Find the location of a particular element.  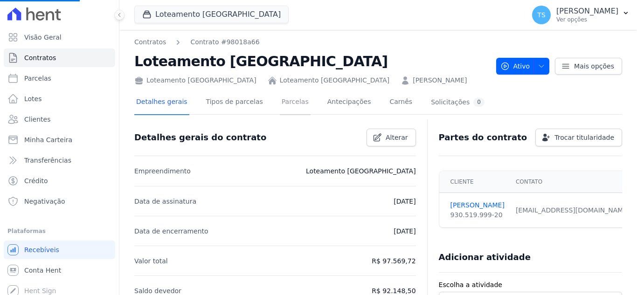

p: R$ 97.569,72 is located at coordinates (394, 261).